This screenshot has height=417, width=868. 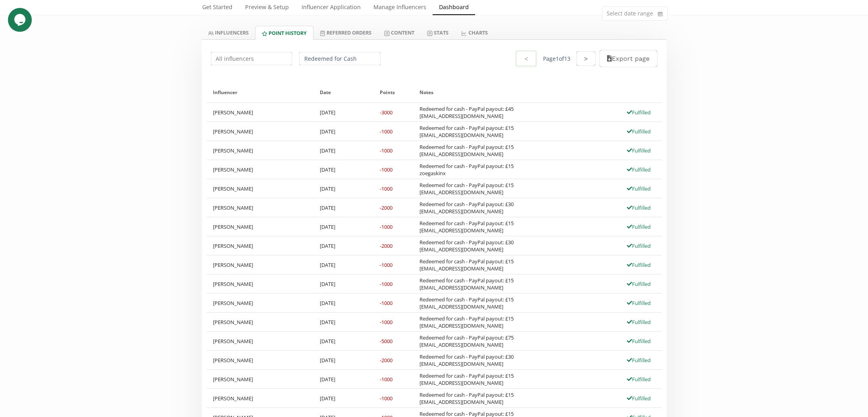 I want to click on div: Influencer, so click(x=260, y=92).